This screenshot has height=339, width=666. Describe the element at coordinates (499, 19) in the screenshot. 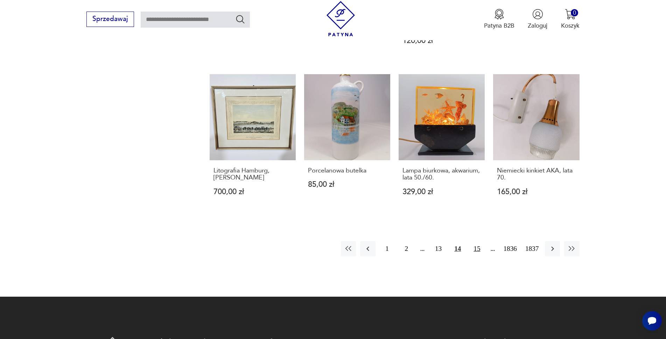

I see `button: Patyna B2B` at that location.